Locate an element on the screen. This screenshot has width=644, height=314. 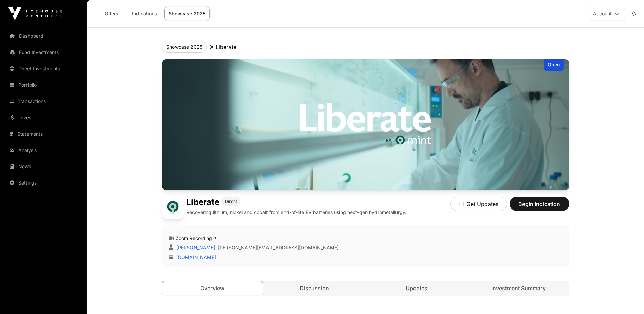
button: Account is located at coordinates (607, 13).